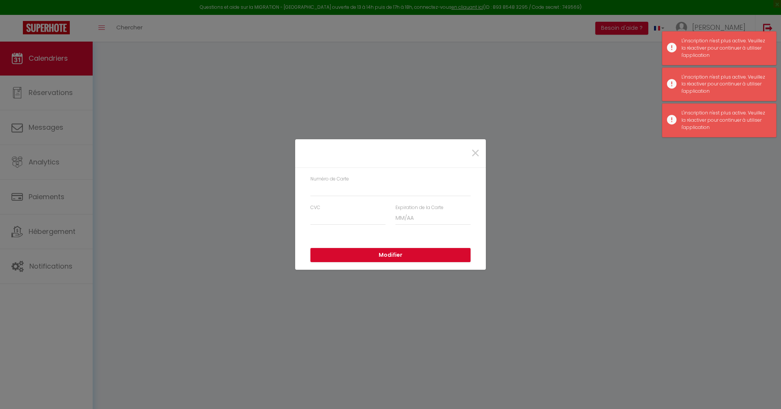 Image resolution: width=781 pixels, height=409 pixels. What do you see at coordinates (391, 255) in the screenshot?
I see `button: Modifier` at bounding box center [391, 255].